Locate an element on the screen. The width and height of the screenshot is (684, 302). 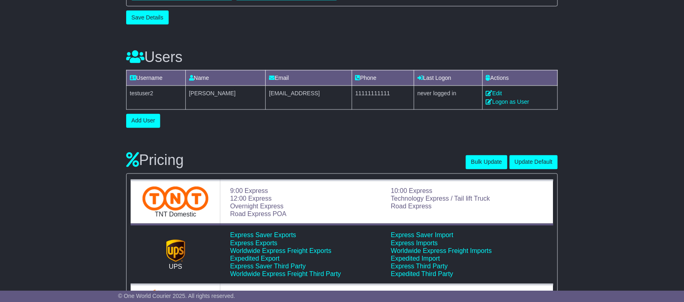
a: Express Saver Exports is located at coordinates (263, 235).